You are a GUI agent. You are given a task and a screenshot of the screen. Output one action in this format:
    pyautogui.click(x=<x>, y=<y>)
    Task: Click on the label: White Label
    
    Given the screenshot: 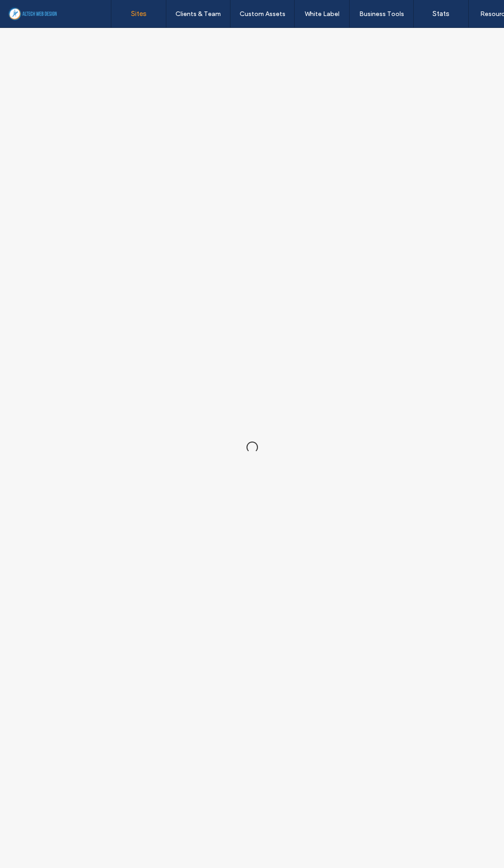 What is the action you would take?
    pyautogui.click(x=322, y=14)
    